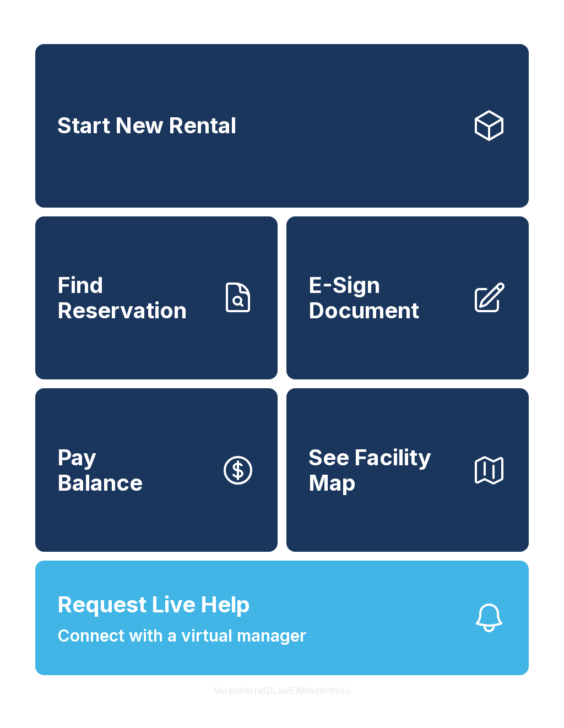  What do you see at coordinates (385, 297) in the screenshot?
I see `span: E-Sign Document` at bounding box center [385, 297].